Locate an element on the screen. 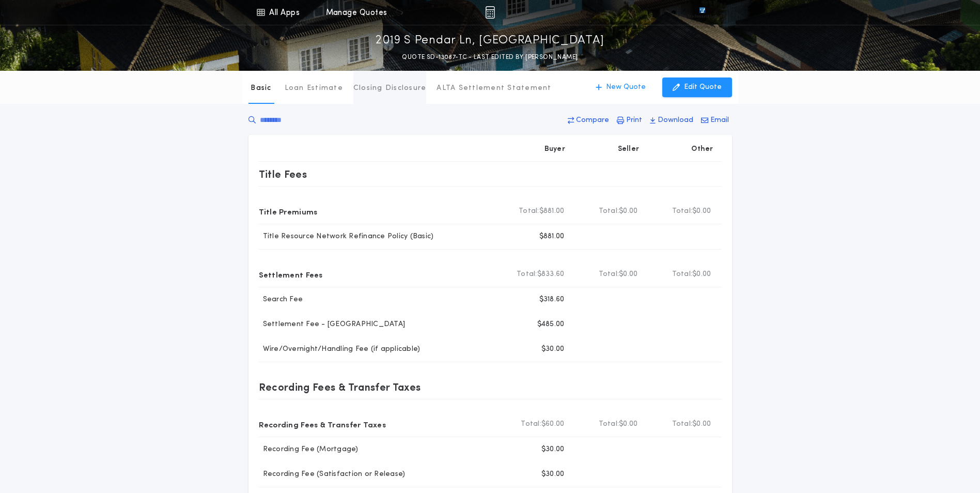 The image size is (980, 493). span: $60.00 is located at coordinates (553, 425).